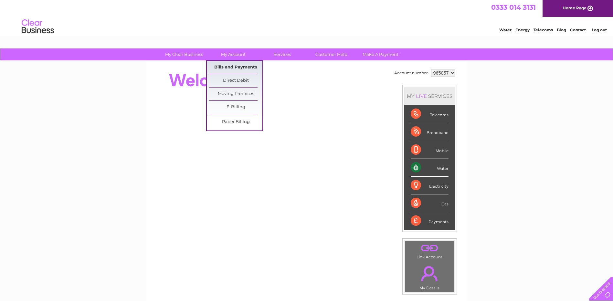  What do you see at coordinates (561, 30) in the screenshot?
I see `a: Blog` at bounding box center [561, 30].